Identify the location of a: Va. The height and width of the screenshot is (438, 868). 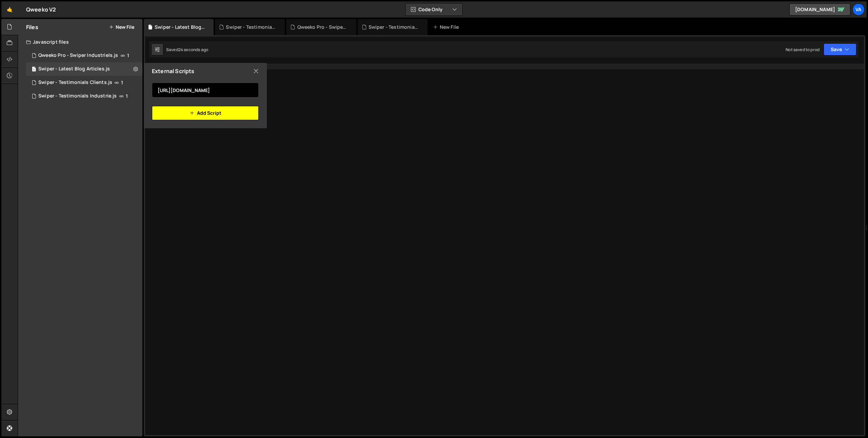
(858, 10).